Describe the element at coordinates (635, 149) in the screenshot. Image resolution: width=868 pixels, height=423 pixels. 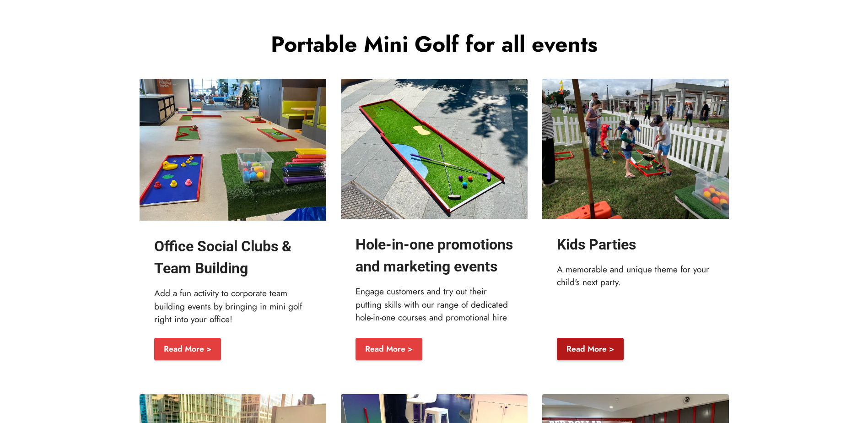
I see `img: Mini Golf Parties` at that location.